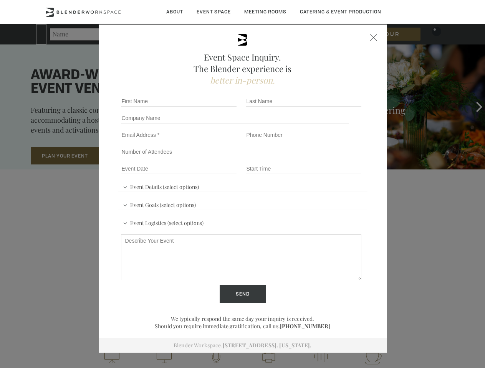 This screenshot has height=368, width=485. I want to click on p: We typically respond the same day your inquiry is received., so click(243, 319).